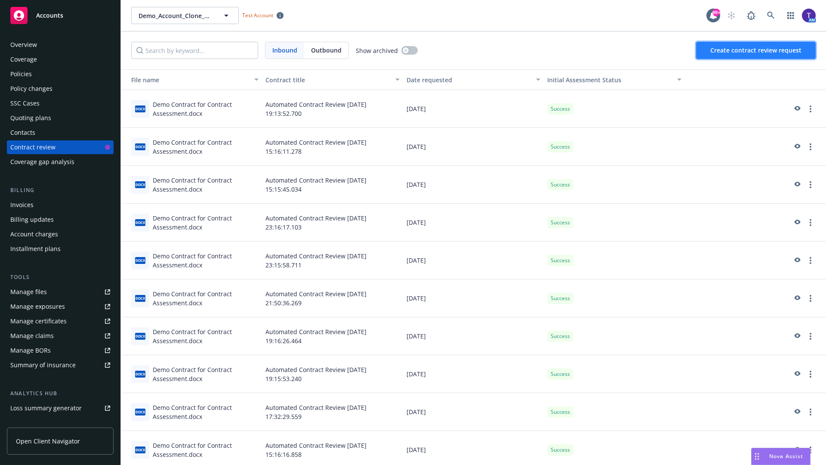 This screenshot has width=826, height=465. I want to click on a: Policy changes, so click(60, 89).